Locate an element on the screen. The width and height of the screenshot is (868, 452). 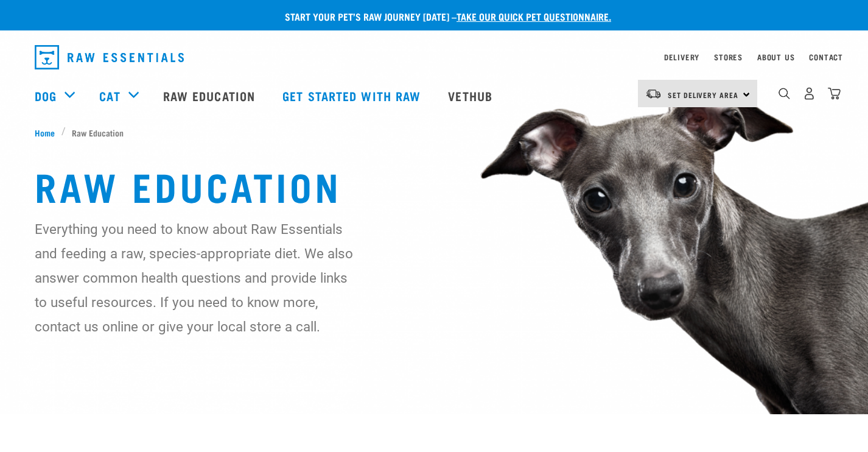
nav: breadcrumbs is located at coordinates (434, 132).